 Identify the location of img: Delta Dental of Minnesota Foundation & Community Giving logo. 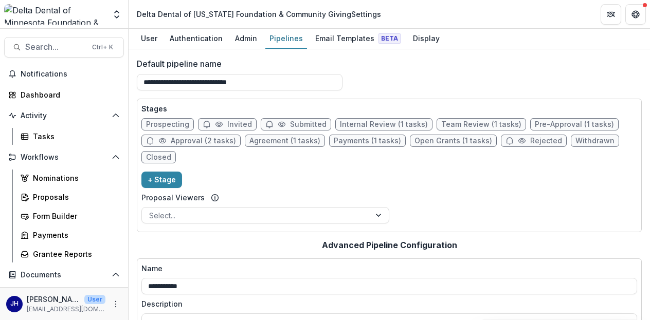
(55, 14).